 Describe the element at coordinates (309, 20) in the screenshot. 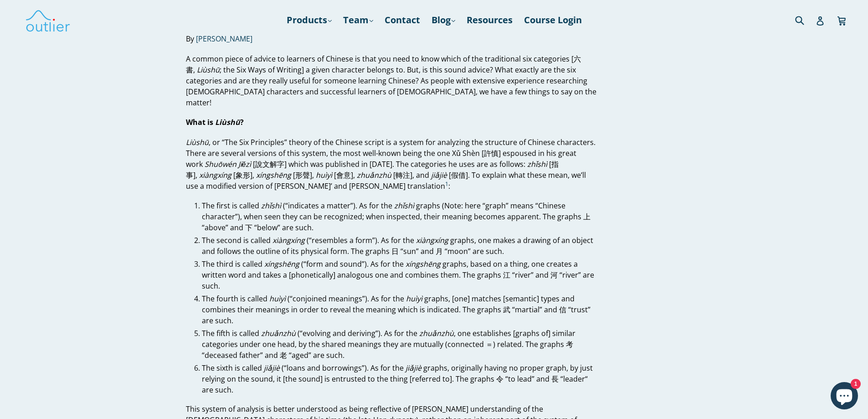

I see `a: Products` at that location.